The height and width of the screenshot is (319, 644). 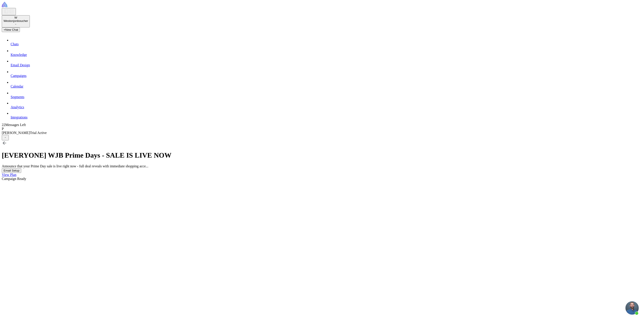 I want to click on span: Analytics, so click(x=17, y=107).